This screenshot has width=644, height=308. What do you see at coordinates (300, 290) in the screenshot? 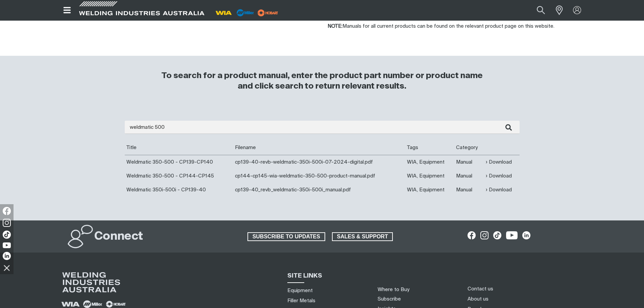
I see `a: Equipment` at bounding box center [300, 290].